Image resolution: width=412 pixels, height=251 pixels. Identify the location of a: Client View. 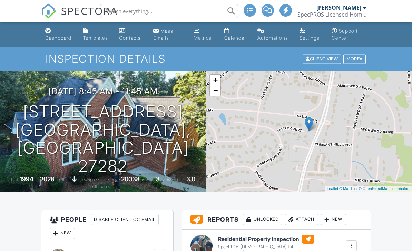
(322, 58).